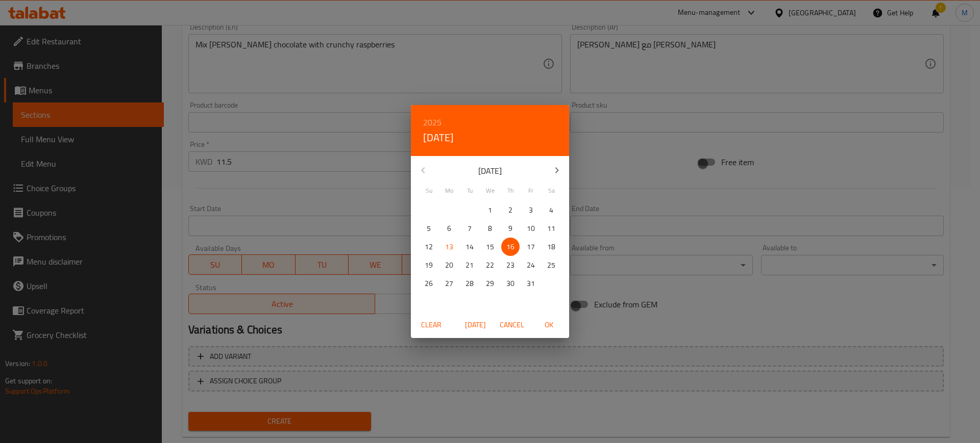 This screenshot has width=980, height=443. What do you see at coordinates (510, 284) in the screenshot?
I see `p: 30` at bounding box center [510, 284].